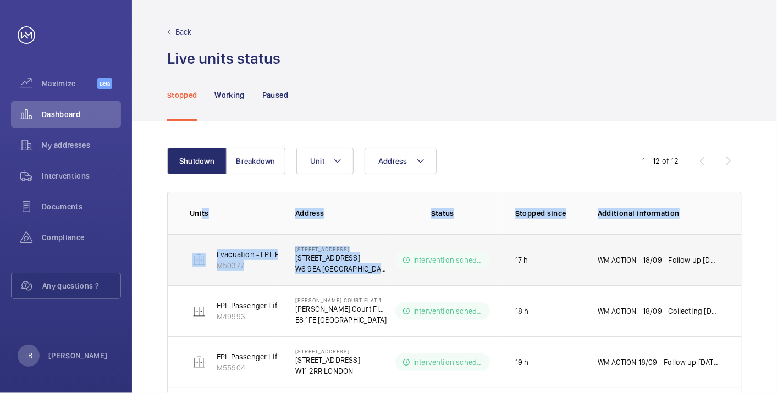  I want to click on p: Address, so click(341, 213).